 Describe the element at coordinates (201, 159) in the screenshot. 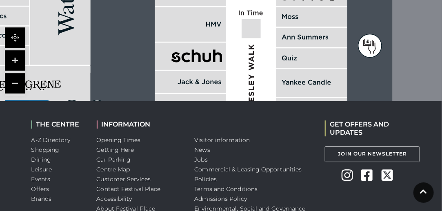

I see `a: Jobs` at that location.